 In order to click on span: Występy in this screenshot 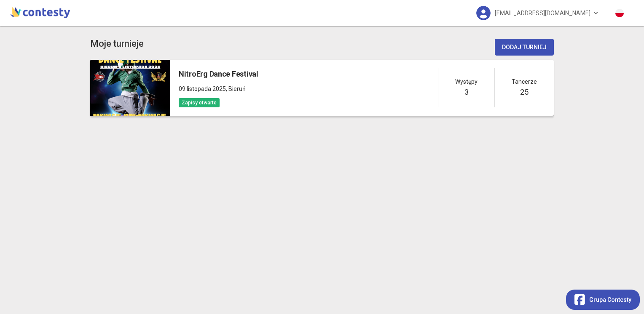, I will do `click(466, 82)`.